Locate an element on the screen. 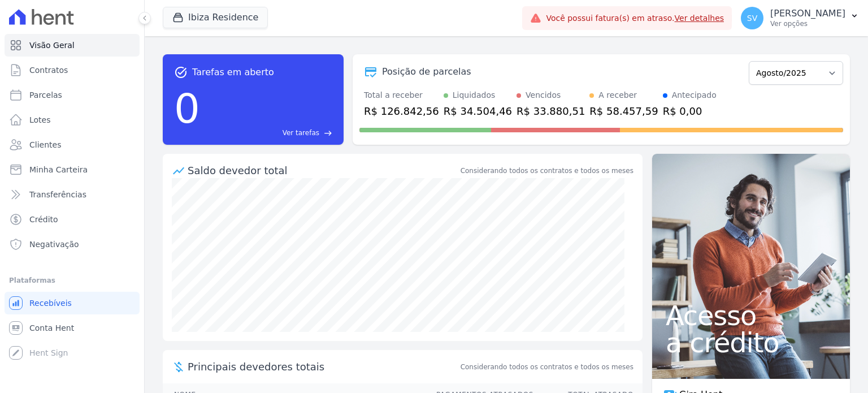 This screenshot has width=868, height=393. div: Antecipado is located at coordinates (694, 95).